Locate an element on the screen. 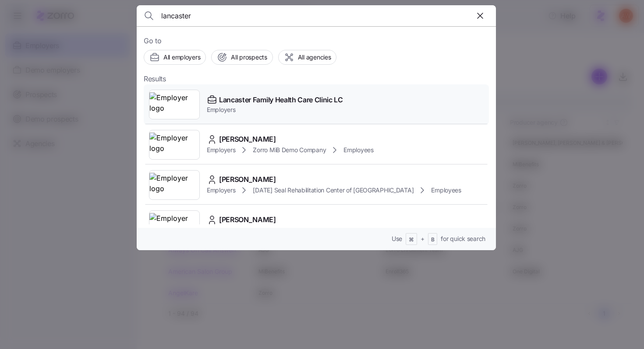 This screenshot has width=644, height=349. span: Results is located at coordinates (154, 79).